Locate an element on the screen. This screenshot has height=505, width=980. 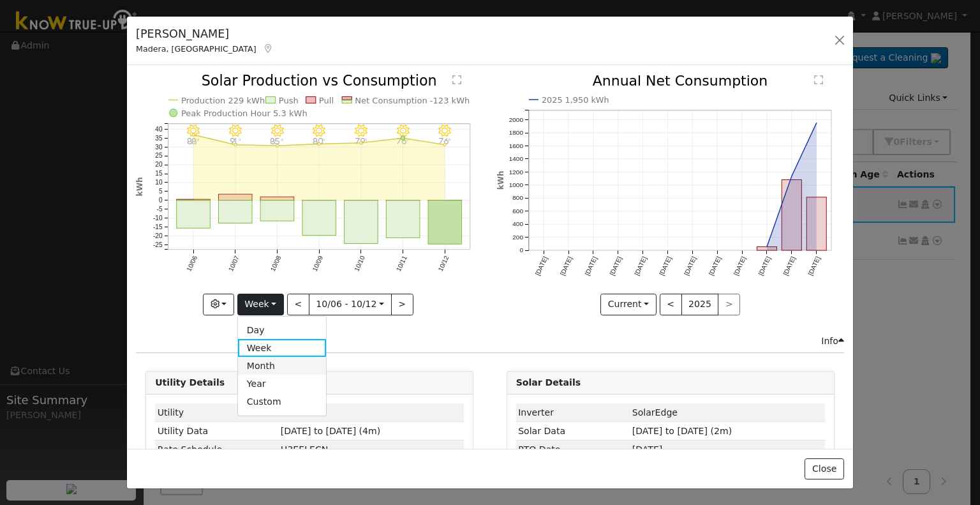
strong: Solar Details is located at coordinates (548, 382).